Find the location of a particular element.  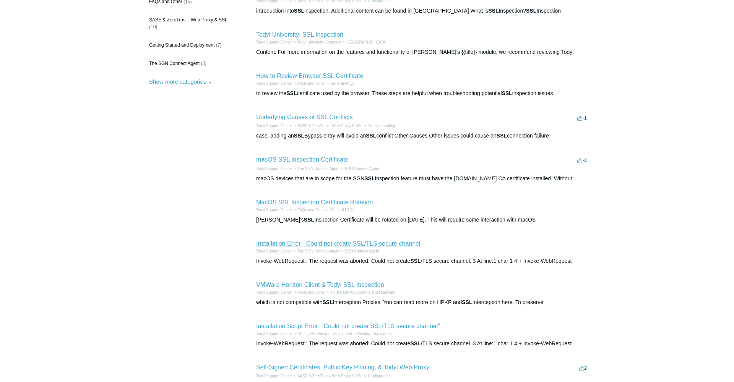

a: Installation Script Error: "Could not create SSL/TLS secure channel" is located at coordinates (348, 326).